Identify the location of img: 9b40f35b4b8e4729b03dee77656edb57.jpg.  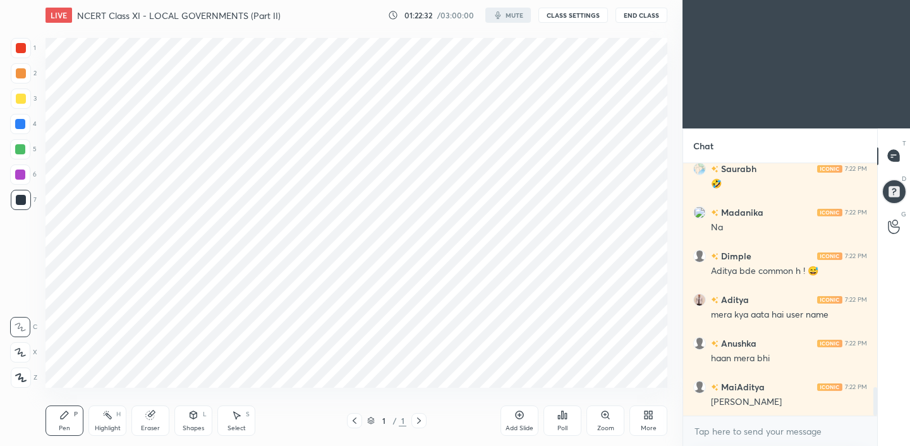
(700, 299).